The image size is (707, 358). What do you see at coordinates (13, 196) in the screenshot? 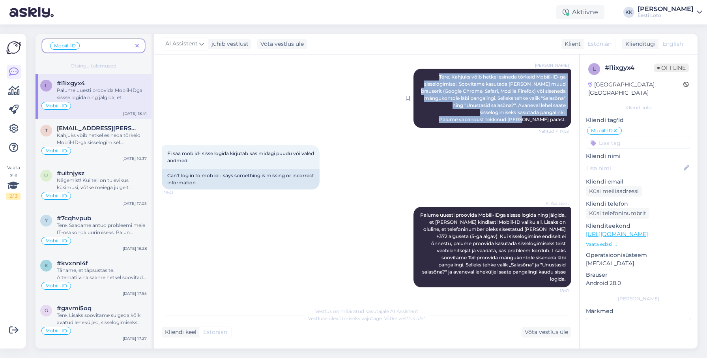
I see `div: 2 / 3` at bounding box center [13, 196].